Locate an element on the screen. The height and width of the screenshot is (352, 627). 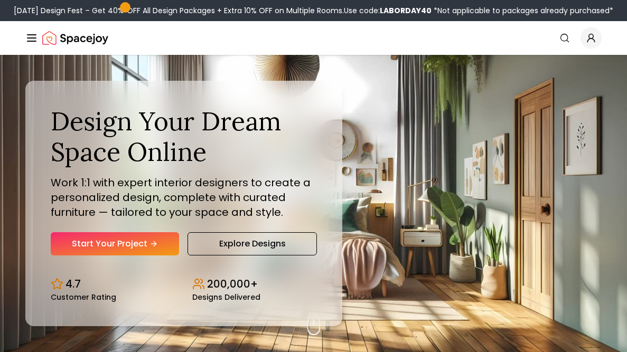
a: Start Your Project is located at coordinates (115, 244).